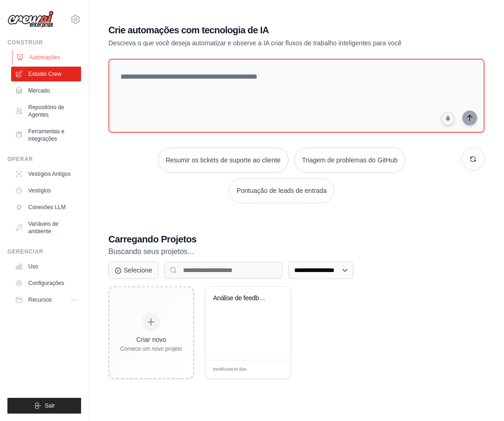  What do you see at coordinates (49, 406) in the screenshot?
I see `font: Sair` at bounding box center [49, 406].